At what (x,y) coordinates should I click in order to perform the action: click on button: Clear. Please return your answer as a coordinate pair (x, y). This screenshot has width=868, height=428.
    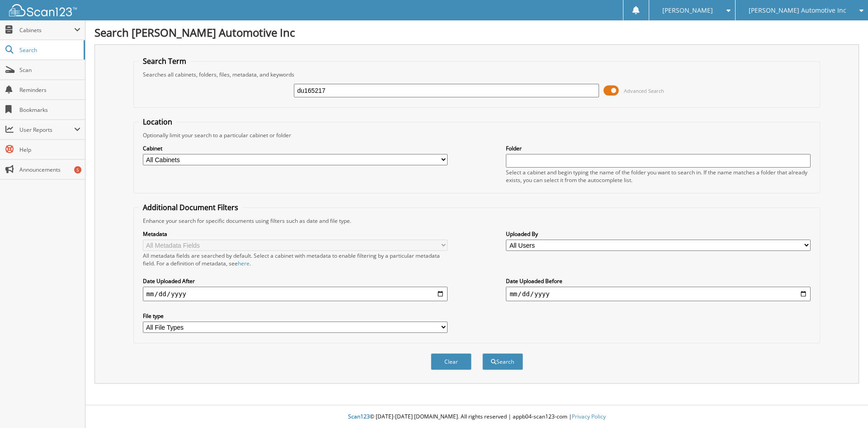
    Looking at the image, I should click on (452, 361).